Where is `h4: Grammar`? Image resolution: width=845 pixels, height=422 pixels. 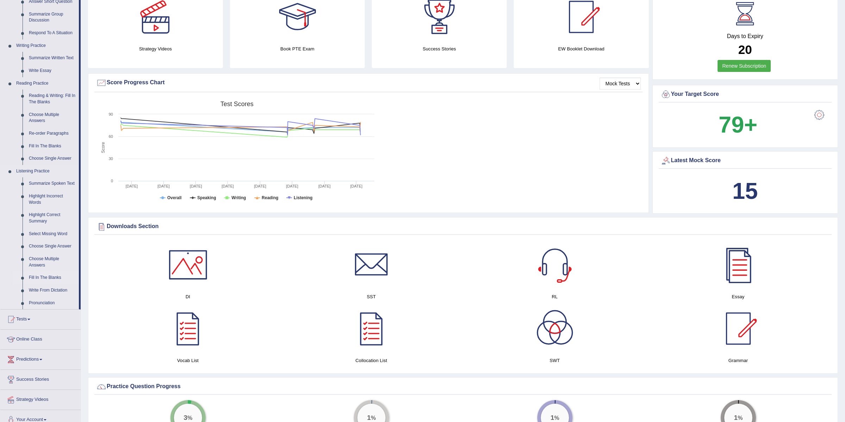
h4: Grammar is located at coordinates (738, 360).